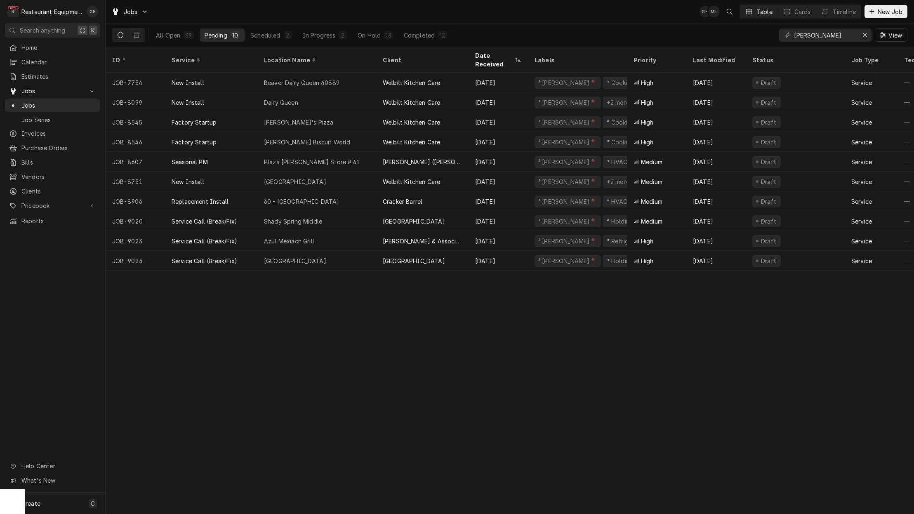 Image resolution: width=914 pixels, height=514 pixels. Describe the element at coordinates (388, 35) in the screenshot. I see `div: 13` at that location.